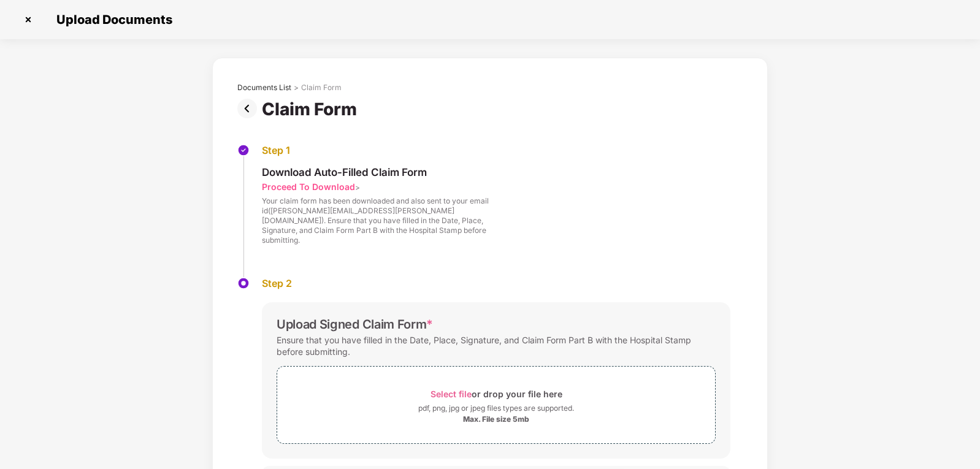 This screenshot has width=980, height=469. What do you see at coordinates (496, 394) in the screenshot?
I see `div: or drop your file here` at bounding box center [496, 394].